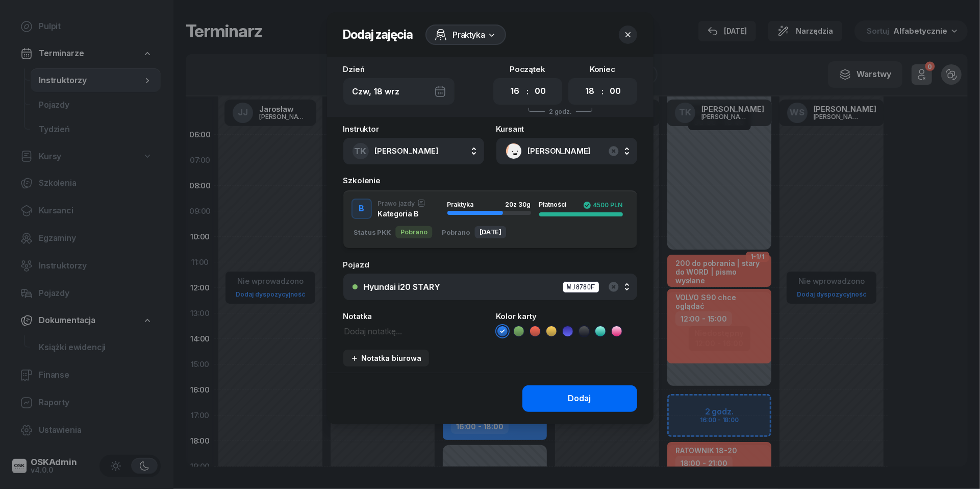 This screenshot has height=489, width=980. I want to click on div: Status PKK, so click(371, 231).